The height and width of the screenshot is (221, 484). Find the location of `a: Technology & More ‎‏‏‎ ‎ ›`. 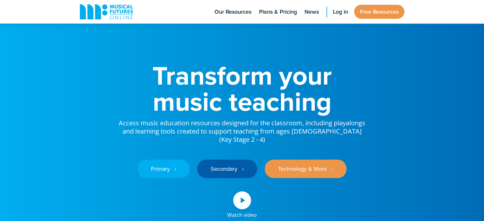

a: Technology & More ‎‏‏‎ ‎ › is located at coordinates (306, 169).